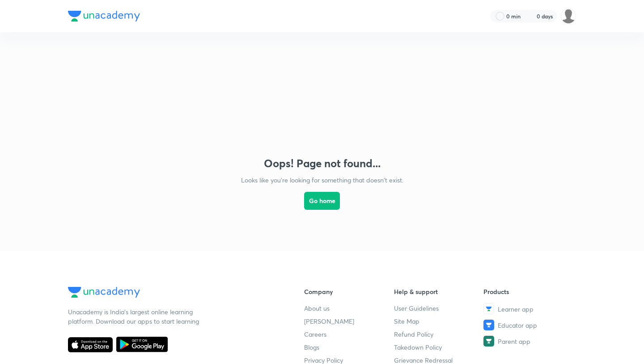 This screenshot has width=644, height=364. I want to click on span: Careers, so click(315, 333).